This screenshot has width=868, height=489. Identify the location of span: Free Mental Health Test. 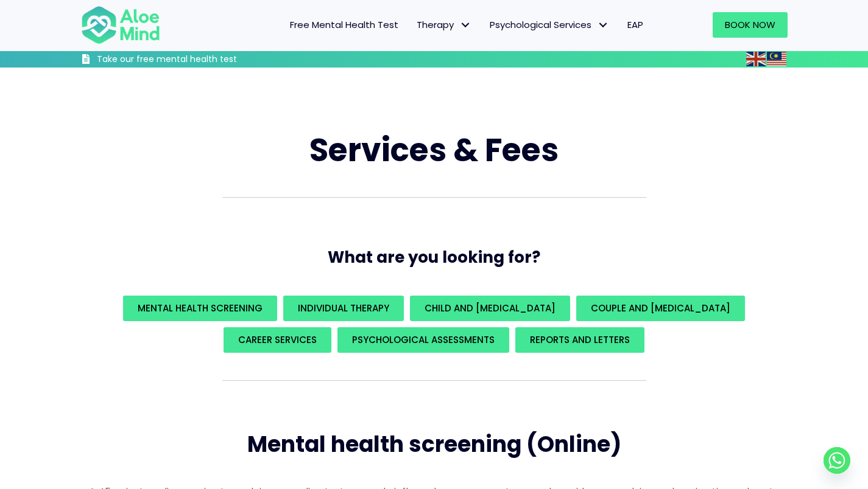
(344, 24).